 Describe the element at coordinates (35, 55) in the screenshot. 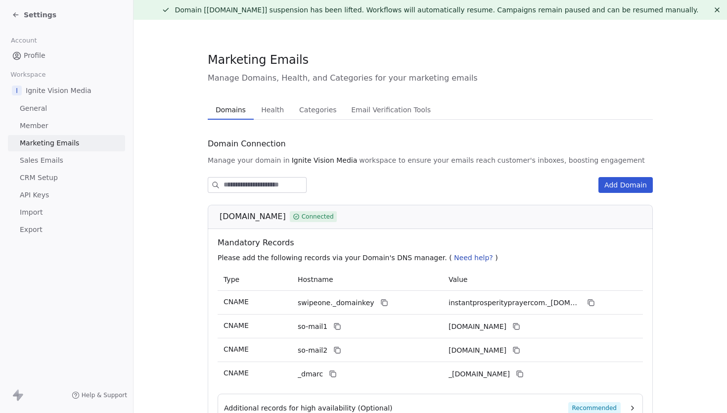

I see `span: Profile` at that location.